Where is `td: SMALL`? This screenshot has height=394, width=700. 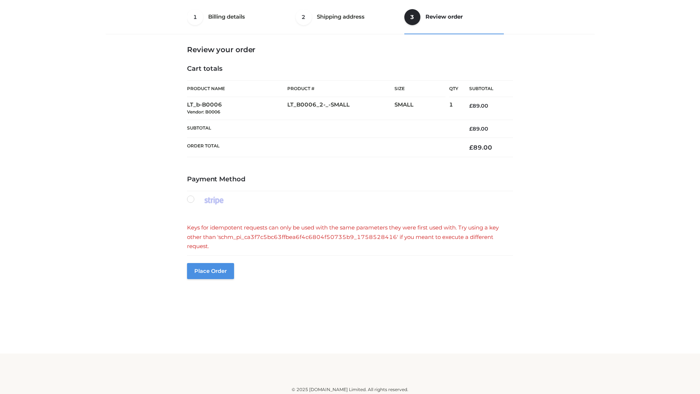 td: SMALL is located at coordinates (422, 108).